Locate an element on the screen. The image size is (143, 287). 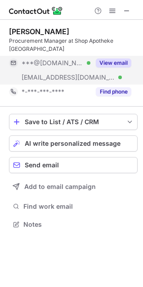
span: Notes is located at coordinates (79, 224).